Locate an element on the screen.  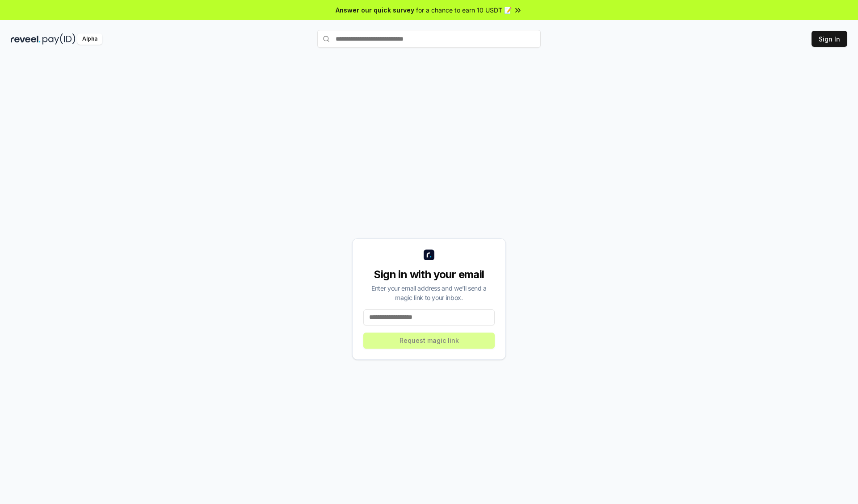
span: for a chance to earn 10 USDT 📝 is located at coordinates (464, 10).